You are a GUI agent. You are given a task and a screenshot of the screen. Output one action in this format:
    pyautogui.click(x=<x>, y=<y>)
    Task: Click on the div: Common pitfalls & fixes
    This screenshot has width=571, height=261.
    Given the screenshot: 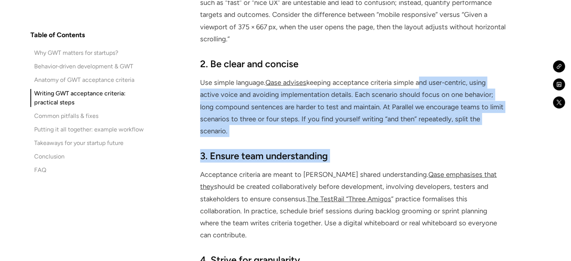 What is the action you would take?
    pyautogui.click(x=66, y=116)
    